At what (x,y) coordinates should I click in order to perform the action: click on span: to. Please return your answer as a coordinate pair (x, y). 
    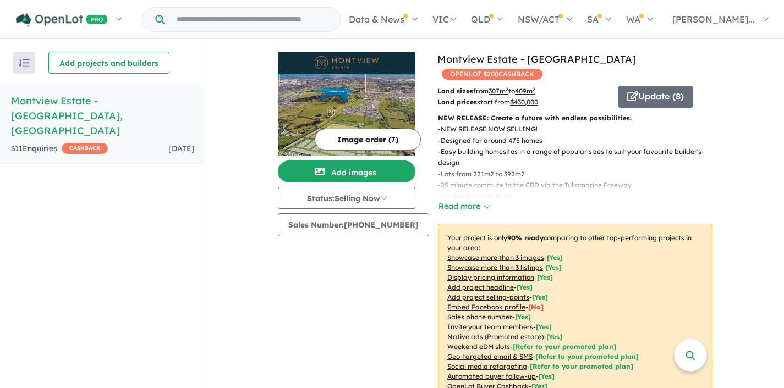
    Looking at the image, I should click on (521, 91).